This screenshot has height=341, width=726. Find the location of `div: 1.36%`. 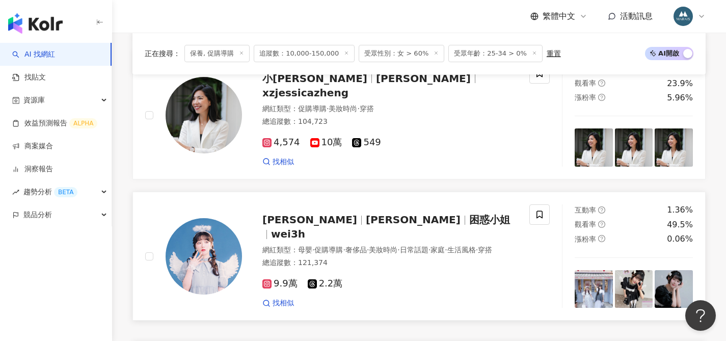

div: 1.36% is located at coordinates (679, 210).